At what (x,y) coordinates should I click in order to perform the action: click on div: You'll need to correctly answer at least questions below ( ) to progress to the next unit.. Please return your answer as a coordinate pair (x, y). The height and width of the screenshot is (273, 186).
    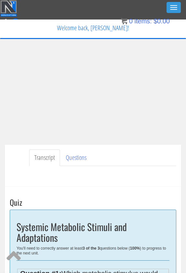
    Looking at the image, I should click on (93, 250).